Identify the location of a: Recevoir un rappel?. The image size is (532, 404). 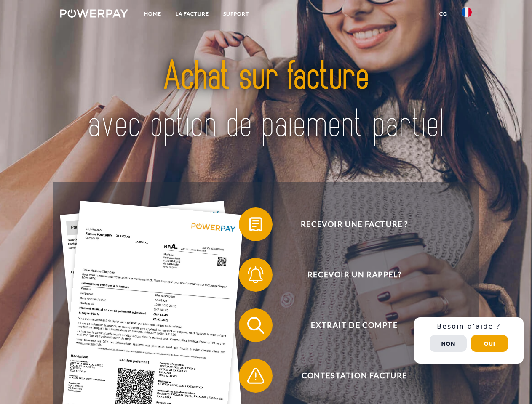
(348, 275).